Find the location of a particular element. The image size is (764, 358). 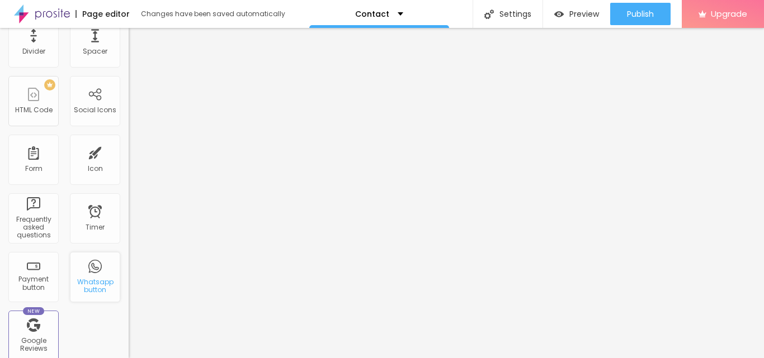

div: Page editor is located at coordinates (102, 14).